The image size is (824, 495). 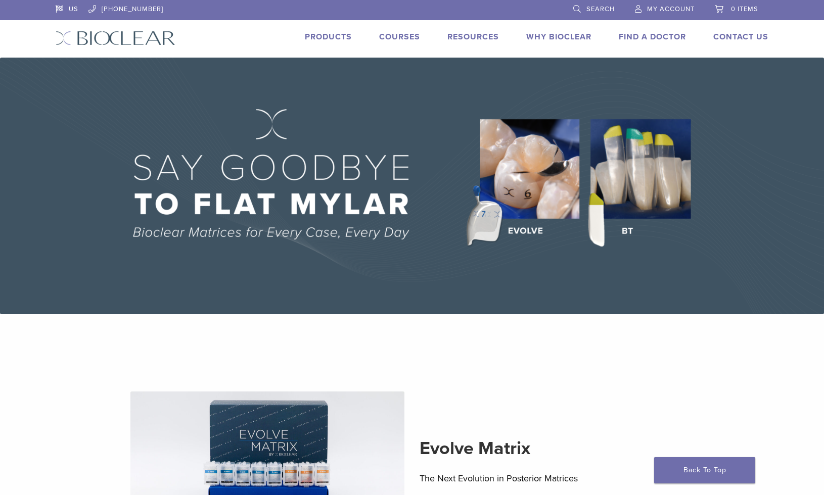 What do you see at coordinates (115, 38) in the screenshot?
I see `img: Bioclear` at bounding box center [115, 38].